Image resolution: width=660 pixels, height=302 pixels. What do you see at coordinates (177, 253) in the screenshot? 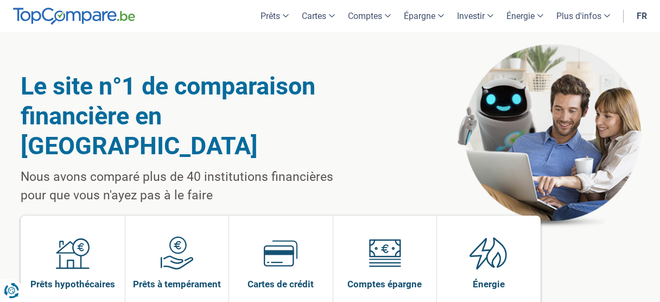
I see `img: Prêts à tempérament` at bounding box center [177, 253].